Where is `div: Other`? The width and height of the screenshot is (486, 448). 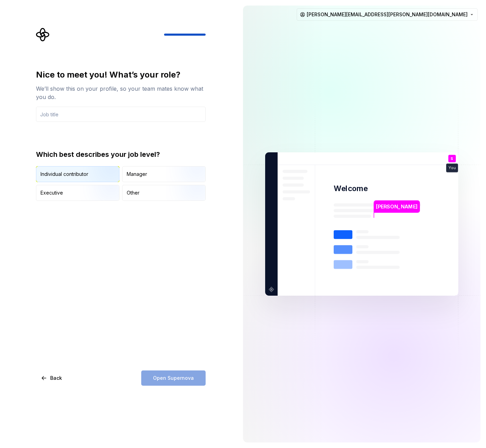 div: Other is located at coordinates (133, 193).